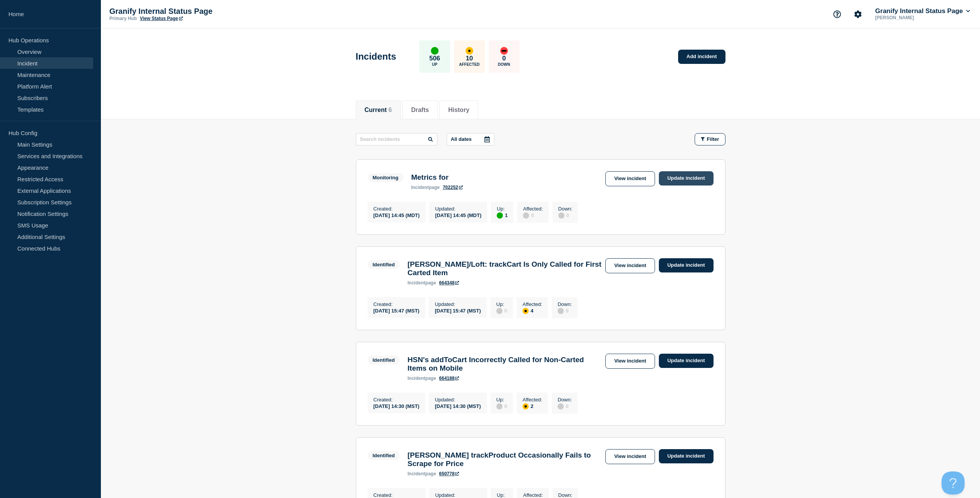 This screenshot has height=498, width=980. Describe the element at coordinates (449, 283) in the screenshot. I see `a: 664348` at that location.